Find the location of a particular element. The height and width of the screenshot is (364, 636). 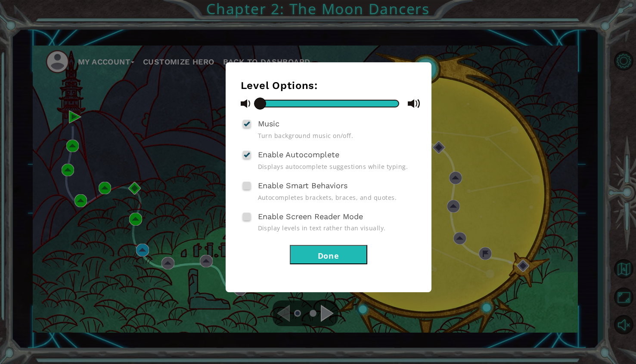

span: Displays autocomplete suggestions while typing. is located at coordinates (337, 166).